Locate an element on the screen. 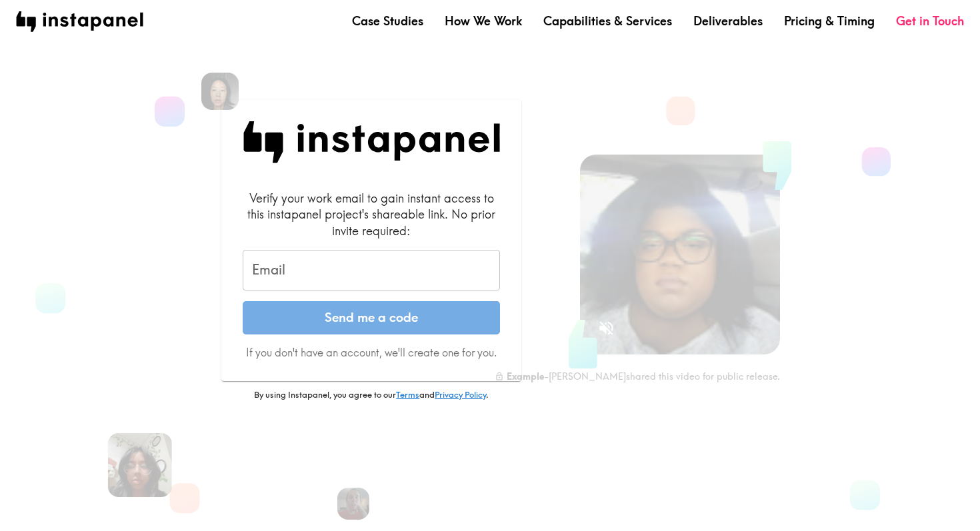 The height and width of the screenshot is (531, 980). img: Rennie is located at coordinates (220, 92).